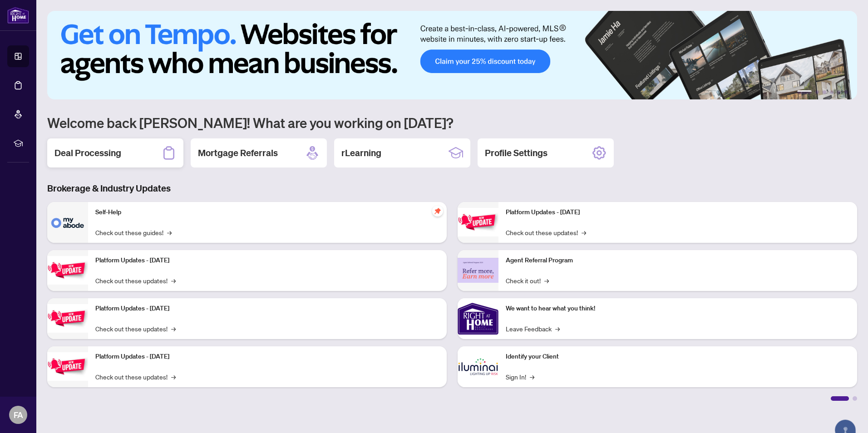  What do you see at coordinates (678, 357) in the screenshot?
I see `p: Identify your Client` at bounding box center [678, 357].